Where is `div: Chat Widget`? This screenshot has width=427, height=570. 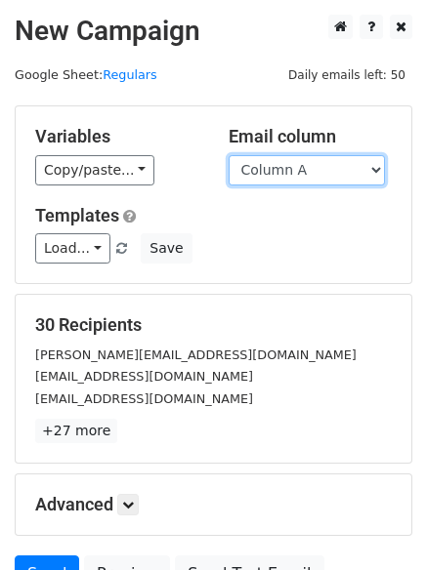
div: Chat Widget is located at coordinates (378, 524).